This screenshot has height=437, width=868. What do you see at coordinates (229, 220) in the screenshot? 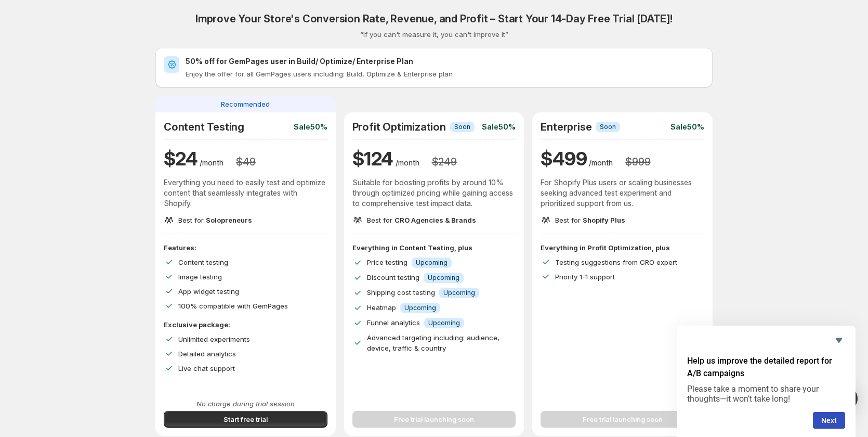
I see `span: Solopreneurs` at bounding box center [229, 220].